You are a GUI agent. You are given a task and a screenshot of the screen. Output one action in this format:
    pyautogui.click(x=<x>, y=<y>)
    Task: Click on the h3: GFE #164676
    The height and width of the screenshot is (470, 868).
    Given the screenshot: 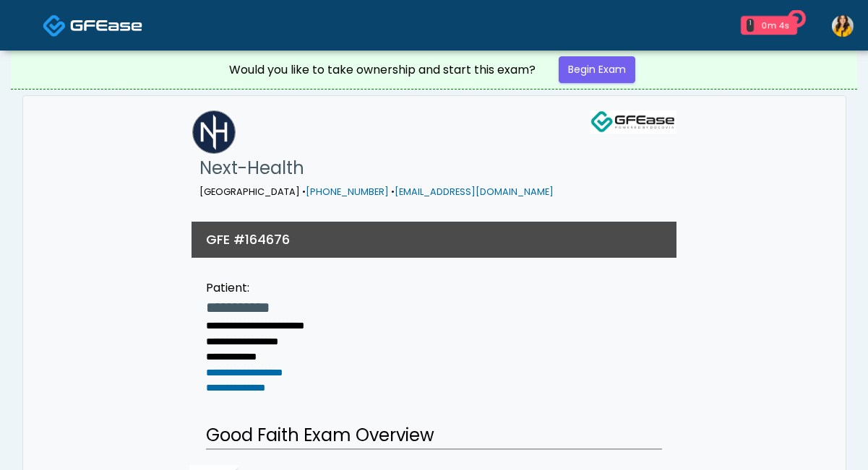 What is the action you would take?
    pyautogui.click(x=248, y=239)
    